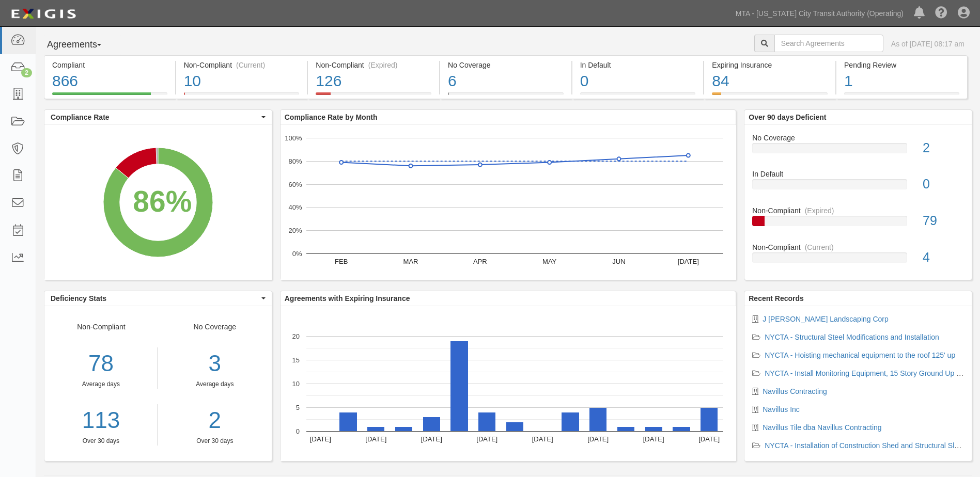 The image size is (980, 477). Describe the element at coordinates (110, 96) in the screenshot. I see `a: Compliant866` at that location.